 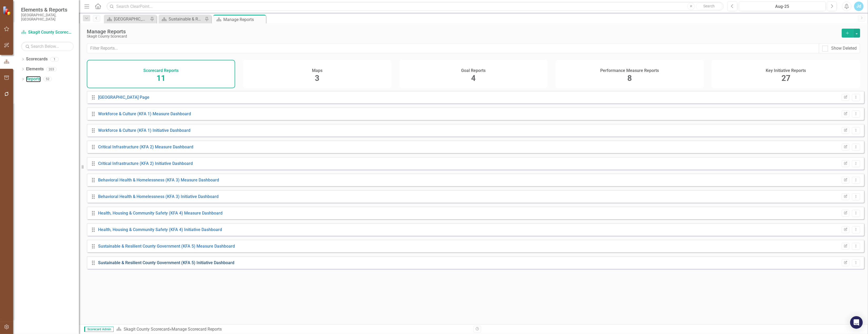 What do you see at coordinates (630, 78) in the screenshot?
I see `span: 8` at bounding box center [630, 78].